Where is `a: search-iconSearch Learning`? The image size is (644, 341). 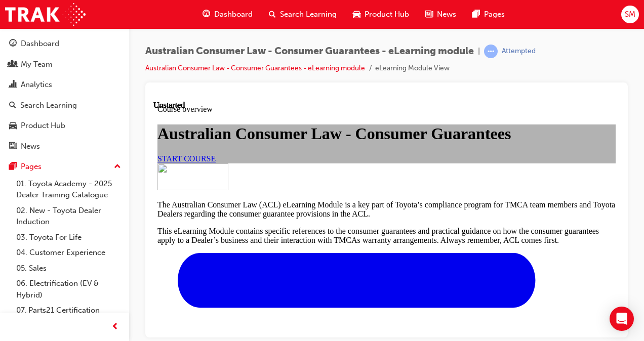 a: search-iconSearch Learning is located at coordinates (303, 14).